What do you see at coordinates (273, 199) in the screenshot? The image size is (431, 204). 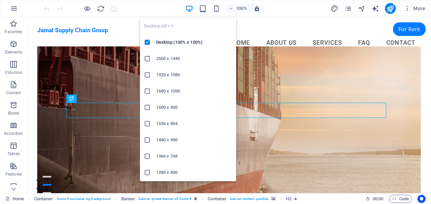 I see `i: This element contains a background` at bounding box center [273, 199].